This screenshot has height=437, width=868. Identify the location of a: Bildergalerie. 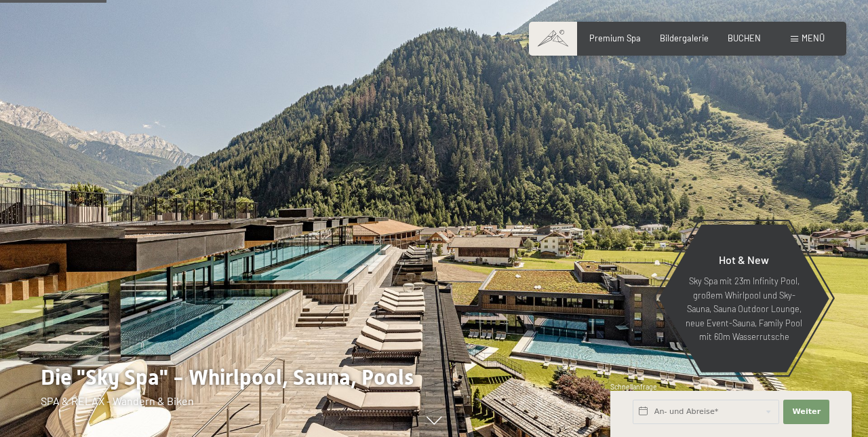
(684, 38).